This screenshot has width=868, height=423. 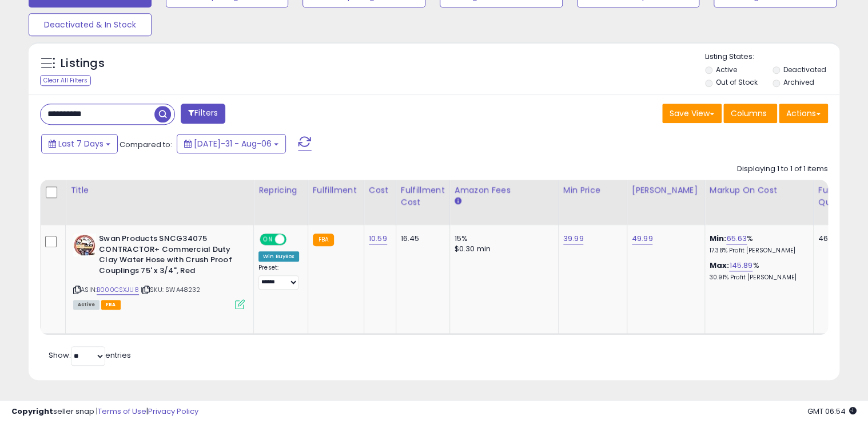 What do you see at coordinates (65, 80) in the screenshot?
I see `div: Clear All Filters` at bounding box center [65, 80].